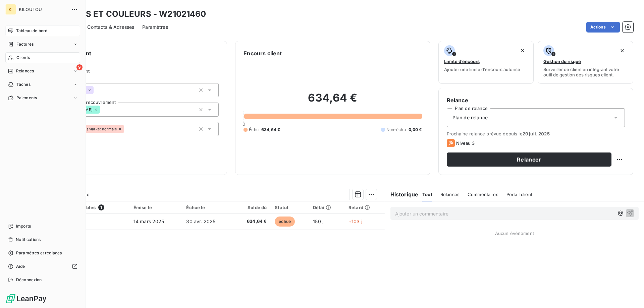 This screenshot has height=308, width=644. I want to click on span: Tableau de bord, so click(32, 31).